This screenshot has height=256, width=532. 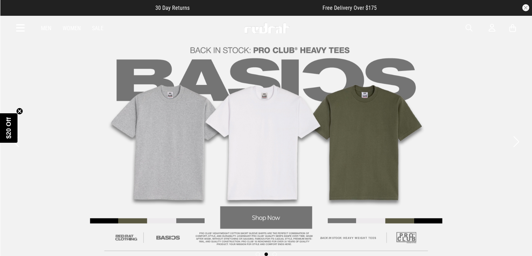 What do you see at coordinates (16, 13) in the screenshot?
I see `button: Open LiveChat chat widget` at bounding box center [16, 13].